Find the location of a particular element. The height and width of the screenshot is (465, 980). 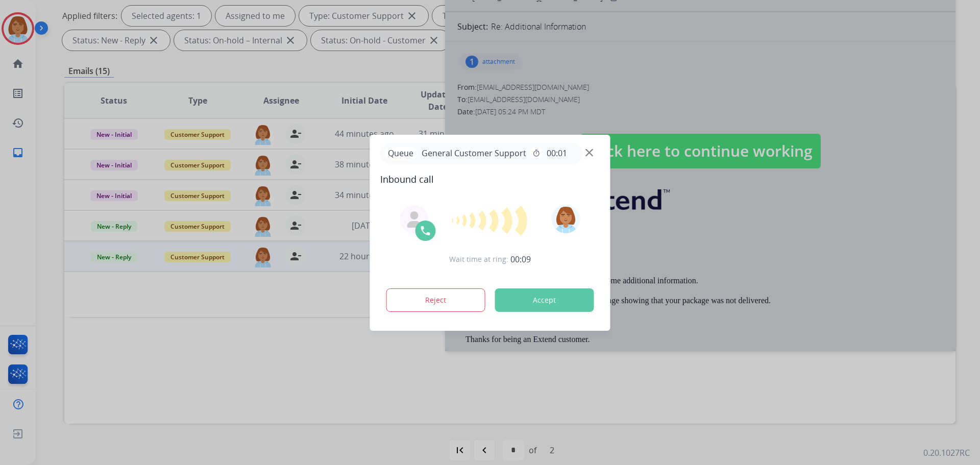

img: agent-avatar is located at coordinates (414, 220).